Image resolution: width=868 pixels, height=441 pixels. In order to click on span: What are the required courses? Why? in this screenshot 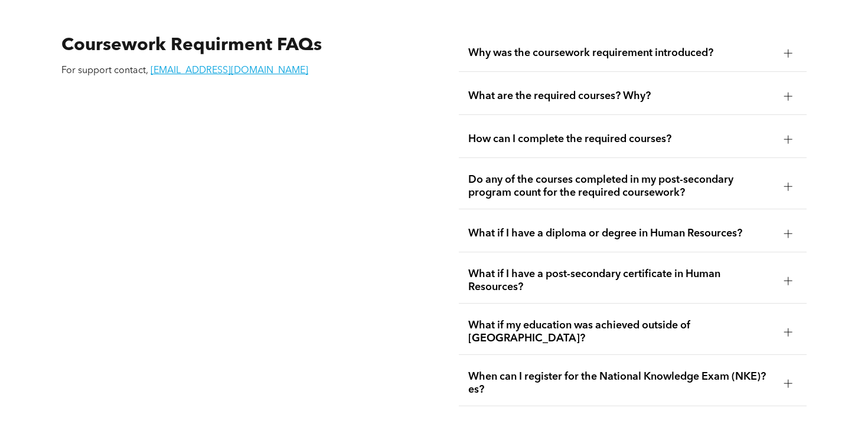, I will do `click(621, 96)`.